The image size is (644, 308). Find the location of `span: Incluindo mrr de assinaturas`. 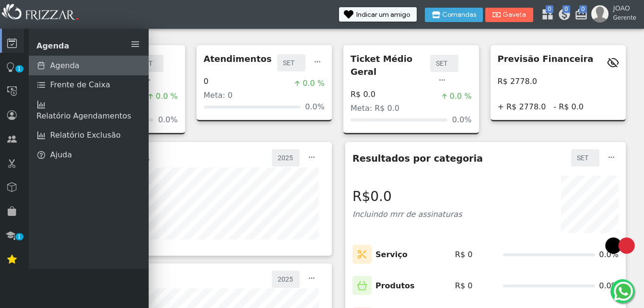

span: Incluindo mrr de assinaturas is located at coordinates (407, 214).